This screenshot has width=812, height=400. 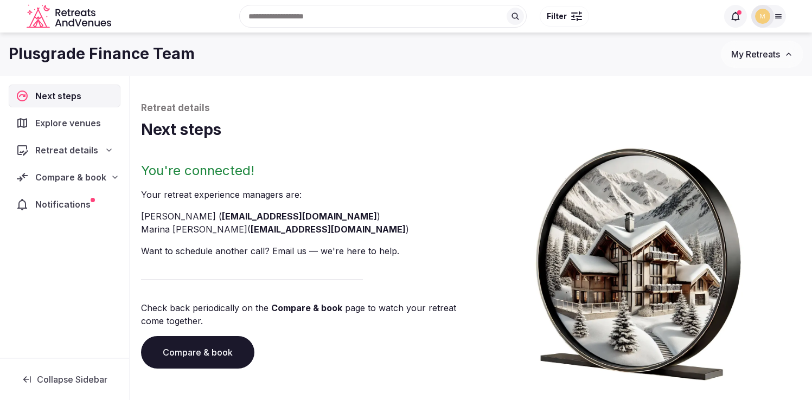 What do you see at coordinates (762, 54) in the screenshot?
I see `button: My Retreats` at bounding box center [762, 54].